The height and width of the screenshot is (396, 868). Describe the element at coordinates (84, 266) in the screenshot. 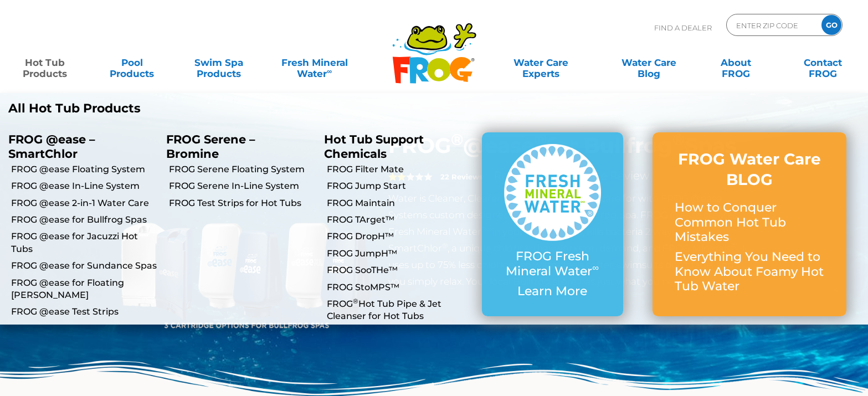

I see `a: FROG @ease for Sundance Spas` at that location.